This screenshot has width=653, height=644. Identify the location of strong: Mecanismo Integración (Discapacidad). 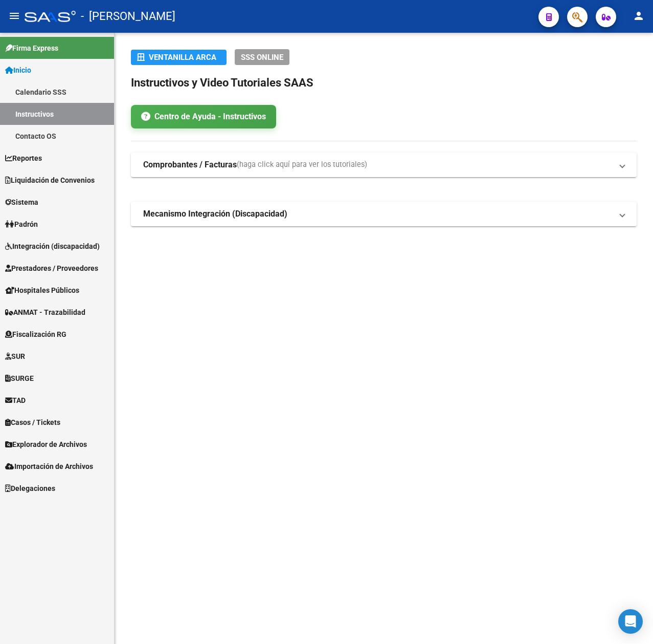
(215, 214).